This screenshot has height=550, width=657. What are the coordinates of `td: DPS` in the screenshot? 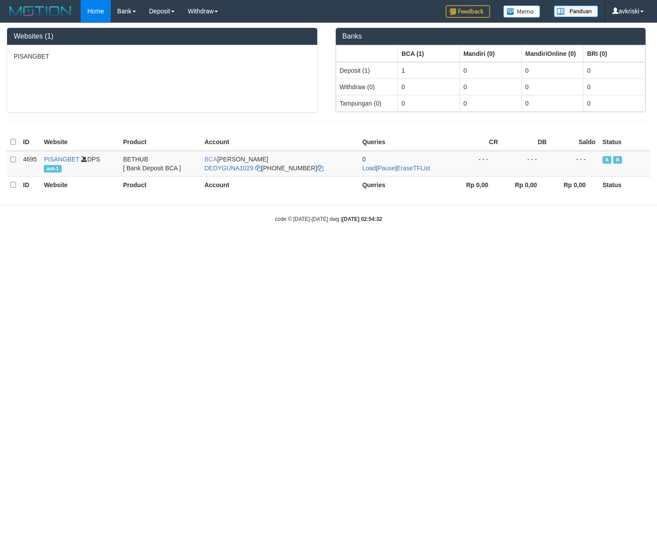 It's located at (80, 164).